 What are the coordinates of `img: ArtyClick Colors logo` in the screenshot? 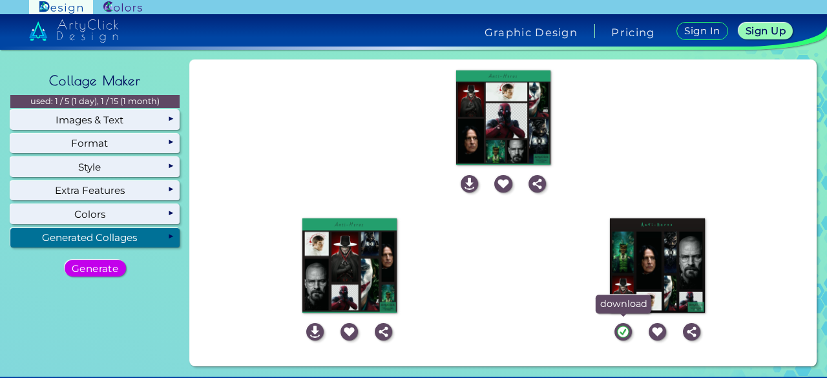 It's located at (123, 7).